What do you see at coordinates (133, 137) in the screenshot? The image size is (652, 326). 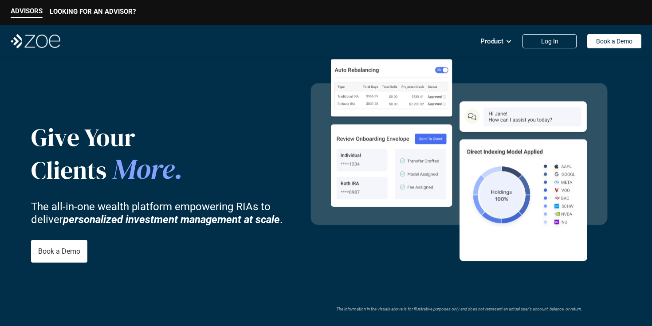 I see `p: Give Your` at bounding box center [133, 137].